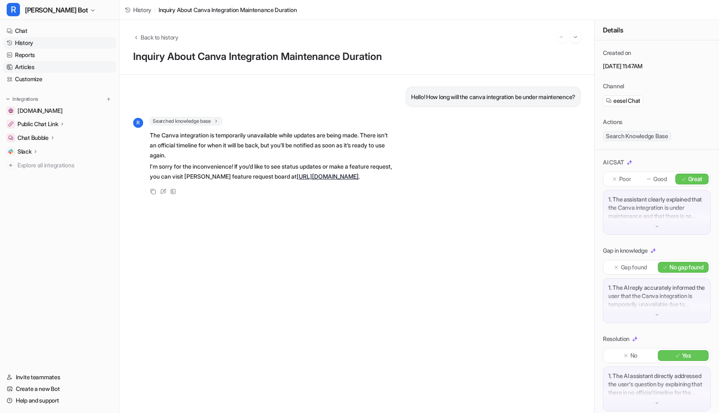 The width and height of the screenshot is (719, 413). Describe the element at coordinates (696, 179) in the screenshot. I see `p: Great` at that location.